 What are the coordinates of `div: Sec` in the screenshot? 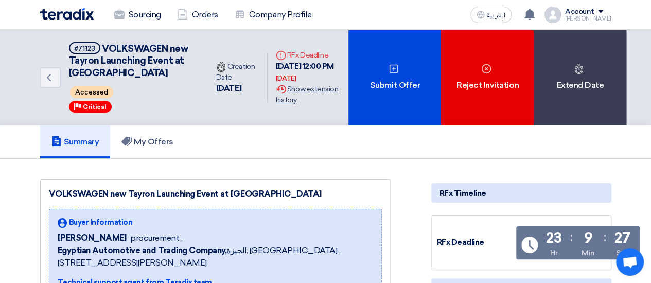 It's located at (622, 253).